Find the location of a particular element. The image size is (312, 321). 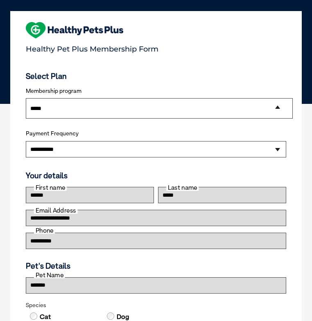

p: Healthy Pet Plus Membership Form is located at coordinates (156, 47).